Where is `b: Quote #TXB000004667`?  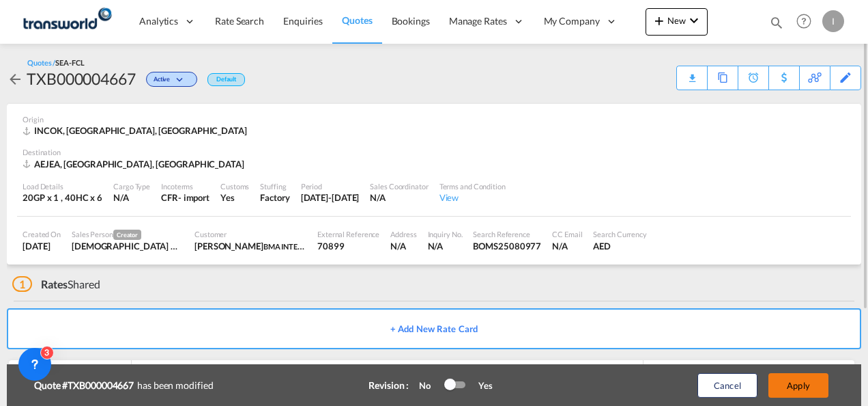 b: Quote #TXB000004667 is located at coordinates (85, 385).